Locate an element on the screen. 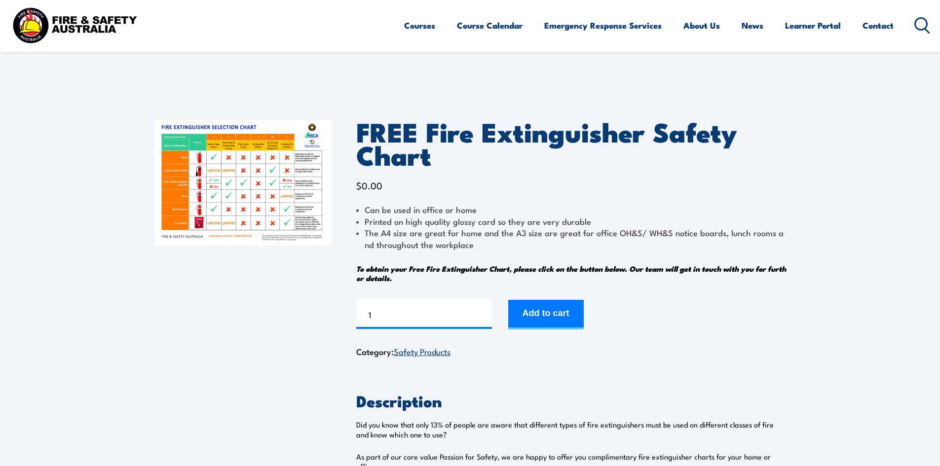  a: Learner Portal is located at coordinates (812, 25).